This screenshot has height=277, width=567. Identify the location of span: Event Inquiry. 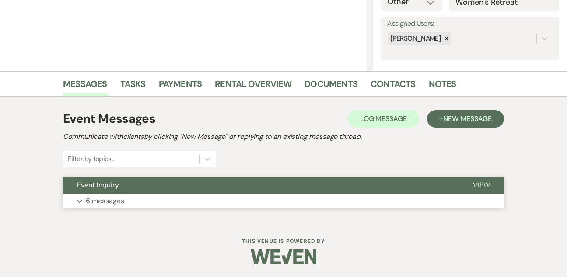
(98, 185).